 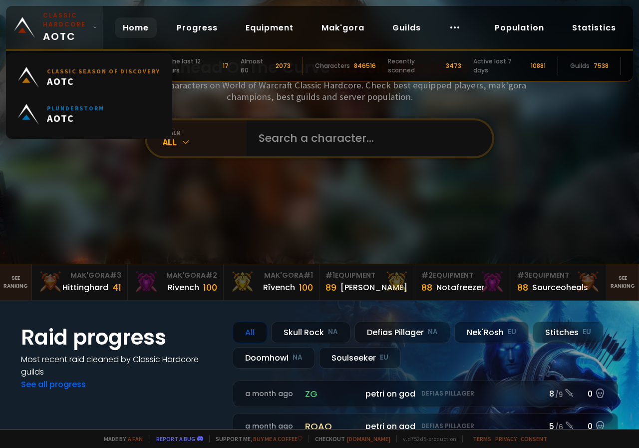 I want to click on div: 89, so click(x=331, y=287).